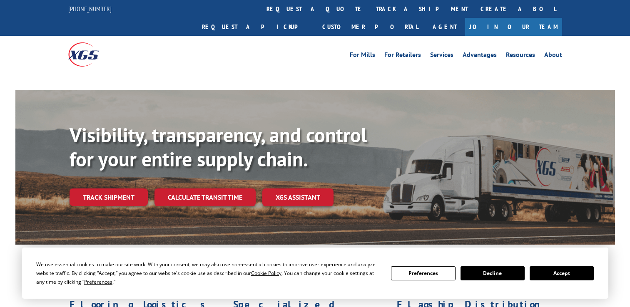 Image resolution: width=630 pixels, height=307 pixels. I want to click on a: Track shipment, so click(109, 197).